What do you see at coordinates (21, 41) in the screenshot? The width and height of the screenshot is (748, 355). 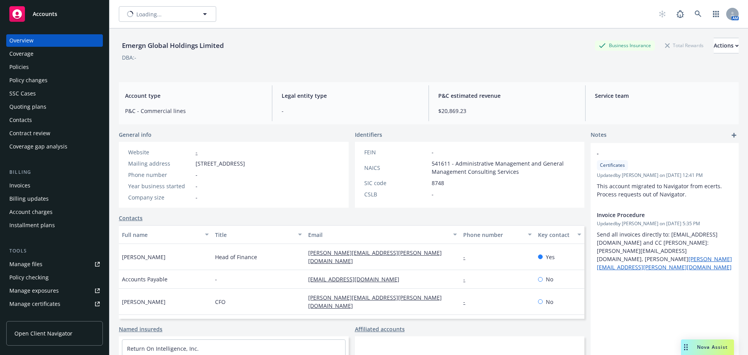 I see `div: Overview` at bounding box center [21, 41].